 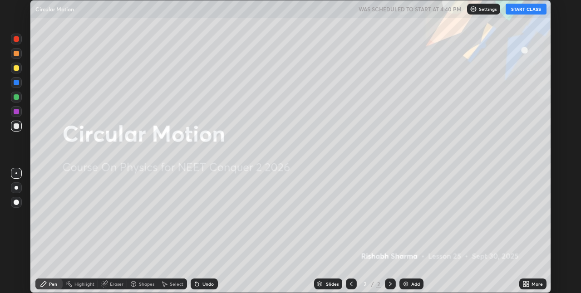 What do you see at coordinates (488, 9) in the screenshot?
I see `p: Settings` at bounding box center [488, 9].